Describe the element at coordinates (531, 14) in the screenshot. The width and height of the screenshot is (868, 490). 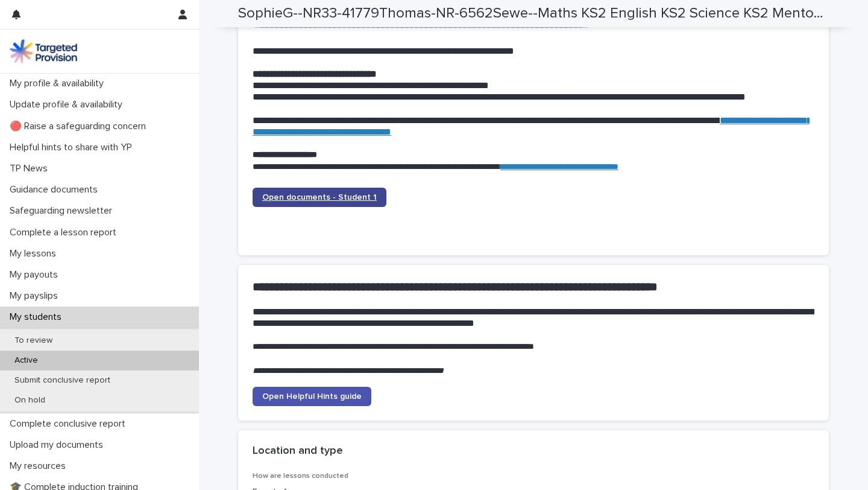
I see `h2: SophieG--NR33-41779Thomas-NR-6562Sewe--Maths KS2 English KS2 Science KS2 Mentoring-10353` at that location.